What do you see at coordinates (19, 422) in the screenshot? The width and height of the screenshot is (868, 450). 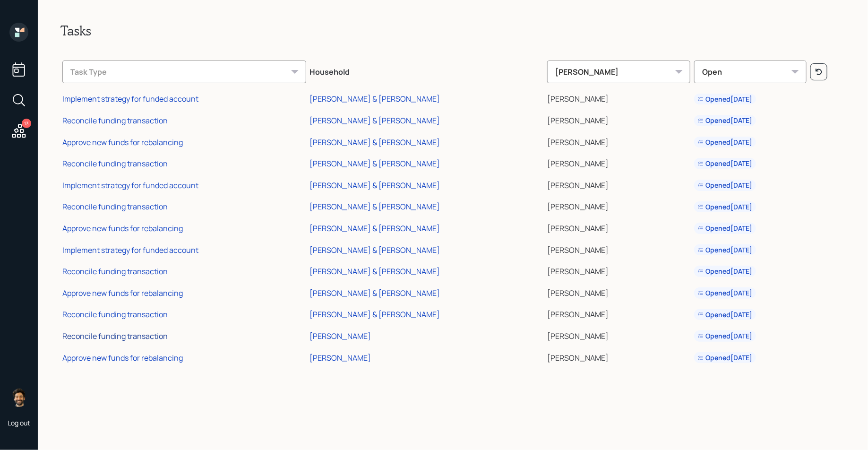 I see `div: Log out` at bounding box center [19, 422].